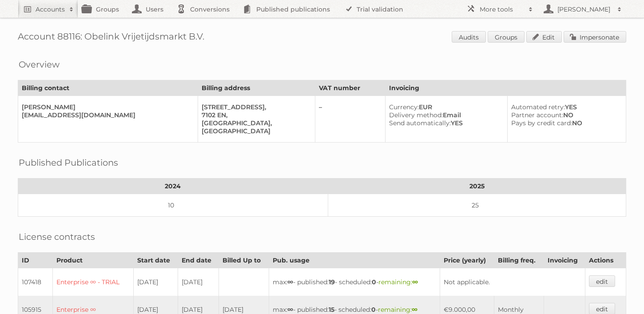 The width and height of the screenshot is (644, 314). Describe the element at coordinates (502, 9) in the screenshot. I see `h2: More tools` at that location.